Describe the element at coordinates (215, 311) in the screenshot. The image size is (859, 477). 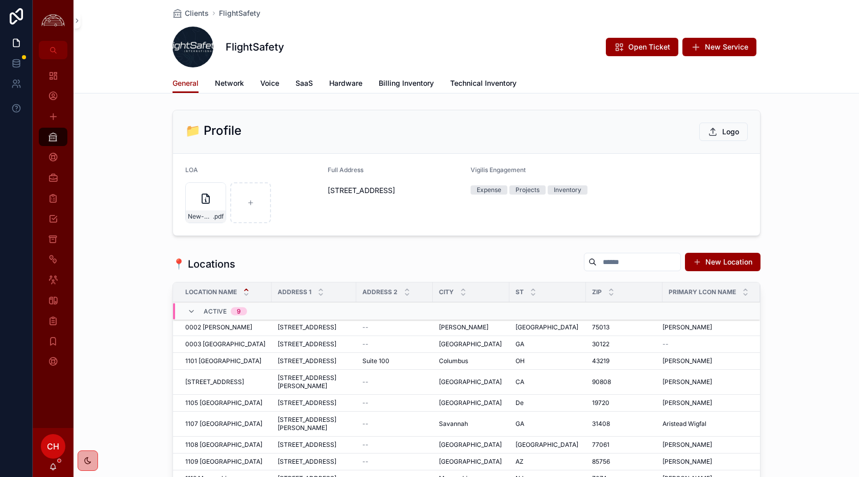
I see `span: Active` at that location.